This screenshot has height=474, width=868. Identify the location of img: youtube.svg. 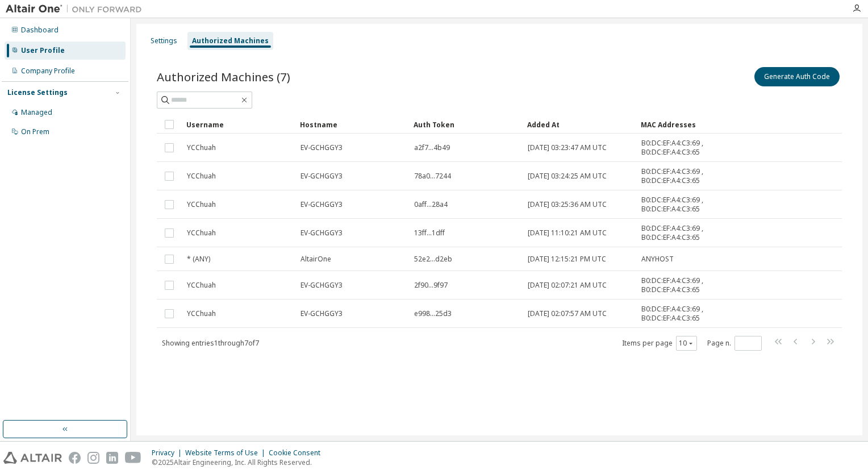
(133, 457).